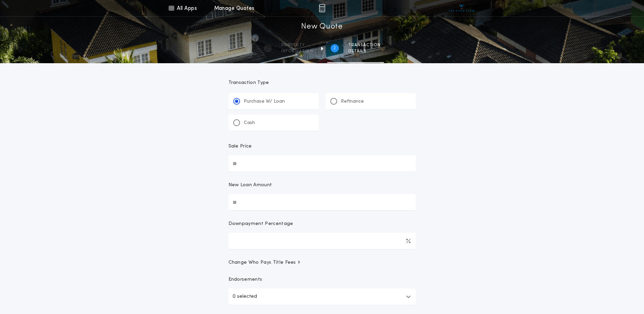  What do you see at coordinates (322, 83) in the screenshot?
I see `p: Transaction Type` at bounding box center [322, 83].